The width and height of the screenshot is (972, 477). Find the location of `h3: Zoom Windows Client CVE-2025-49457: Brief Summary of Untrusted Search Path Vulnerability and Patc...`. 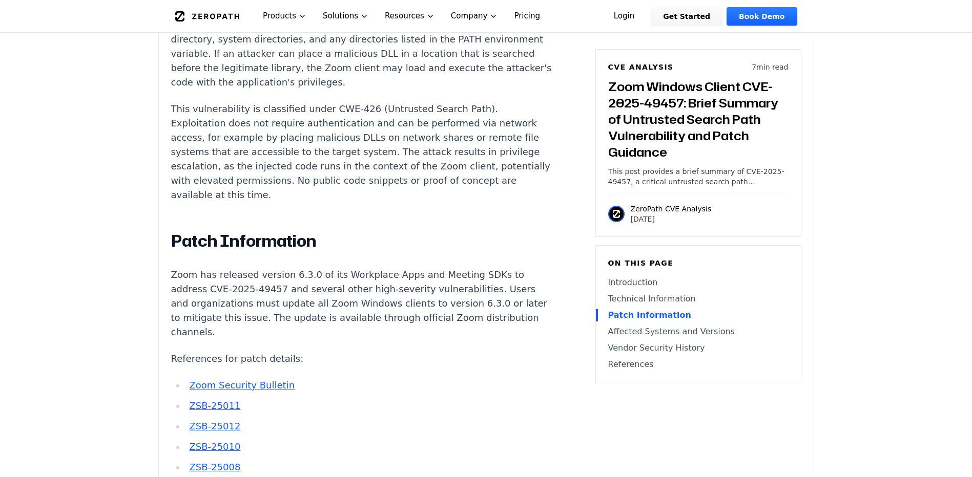

h3: Zoom Windows Client CVE-2025-49457: Brief Summary of Untrusted Search Path Vulnerability and Patc... is located at coordinates (698, 119).